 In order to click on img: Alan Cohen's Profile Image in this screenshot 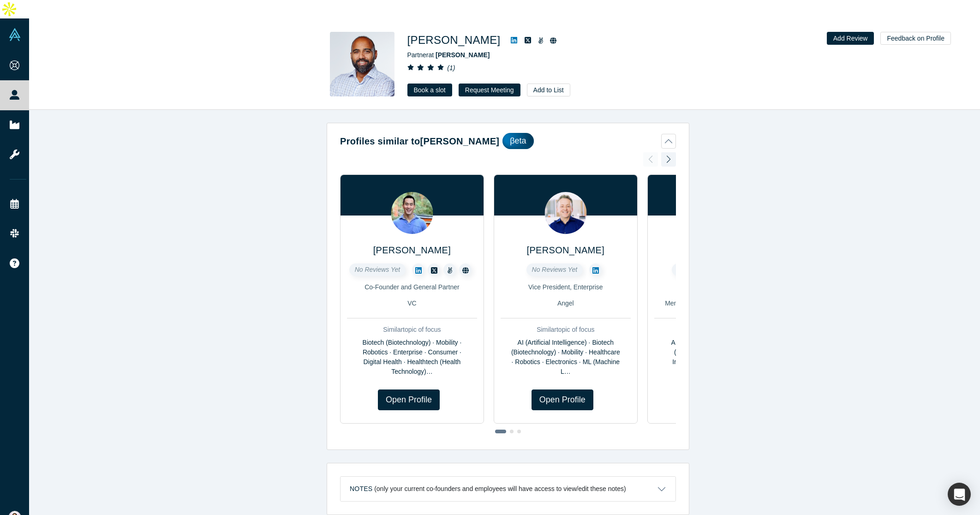, I will do `click(565, 213)`.